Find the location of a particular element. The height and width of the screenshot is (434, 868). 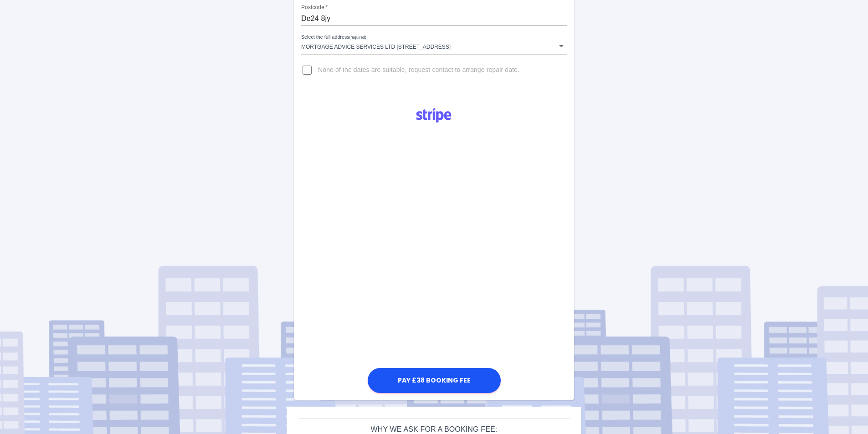

label: Postcode is located at coordinates (314, 7).